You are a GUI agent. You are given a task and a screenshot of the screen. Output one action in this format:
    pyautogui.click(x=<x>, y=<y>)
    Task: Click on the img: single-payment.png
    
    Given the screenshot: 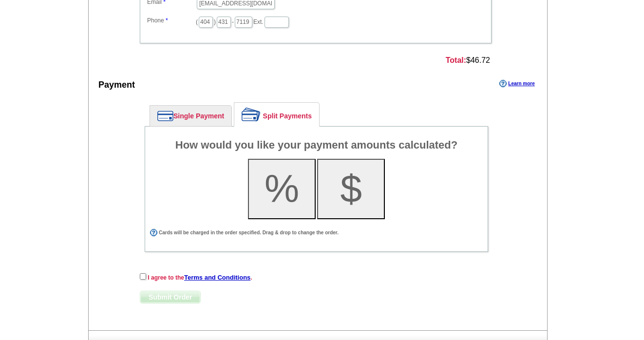 What is the action you would take?
    pyautogui.click(x=165, y=116)
    